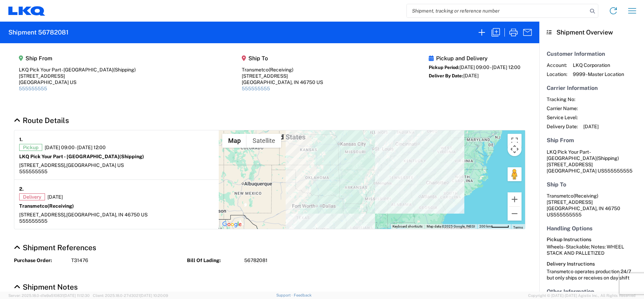 This screenshot has height=299, width=644. Describe the element at coordinates (256, 260) in the screenshot. I see `span: 56782081` at that location.